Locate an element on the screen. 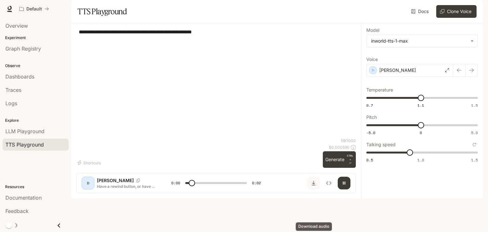  p: Temperature is located at coordinates (380, 90).